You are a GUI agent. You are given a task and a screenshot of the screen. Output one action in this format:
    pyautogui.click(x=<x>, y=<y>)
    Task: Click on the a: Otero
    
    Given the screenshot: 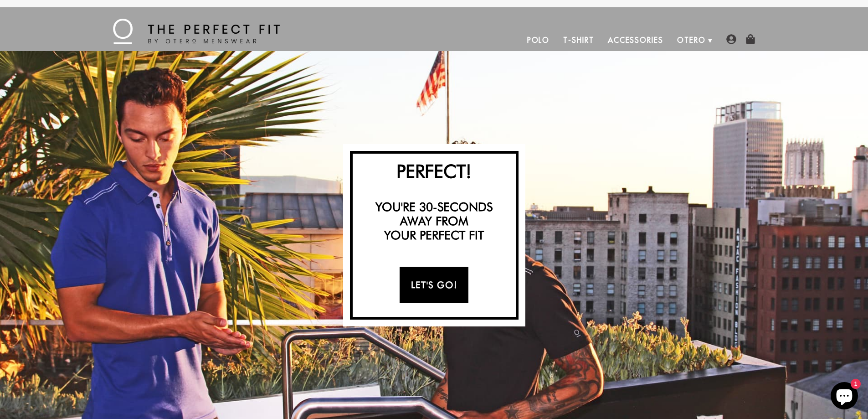 What is the action you would take?
    pyautogui.click(x=691, y=40)
    